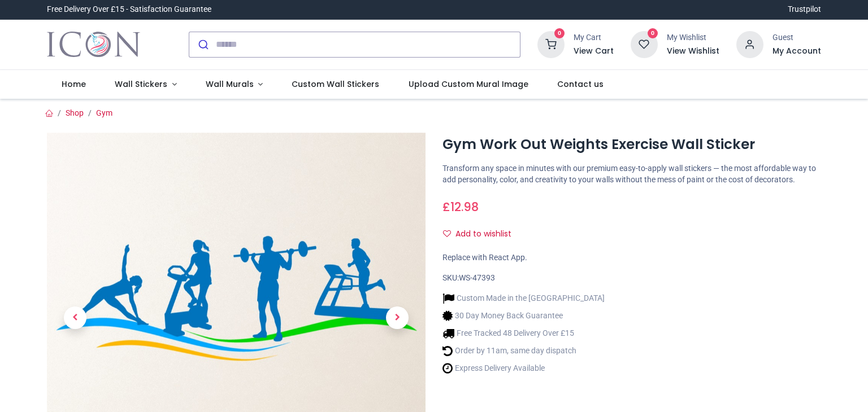  I want to click on div: My Wishlist, so click(693, 38).